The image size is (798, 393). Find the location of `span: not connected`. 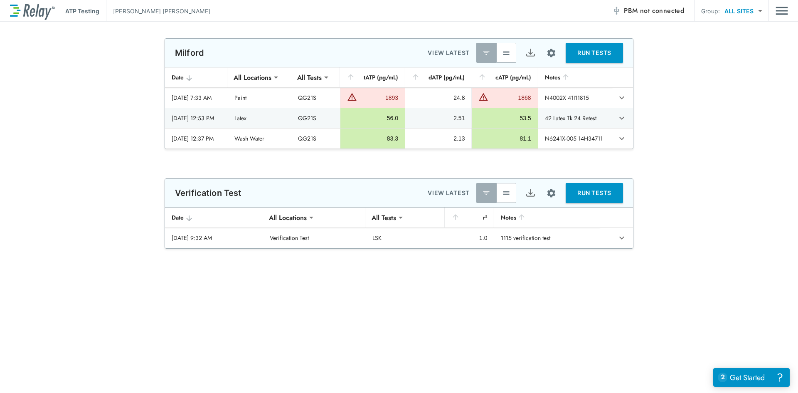

span: not connected is located at coordinates (662, 10).